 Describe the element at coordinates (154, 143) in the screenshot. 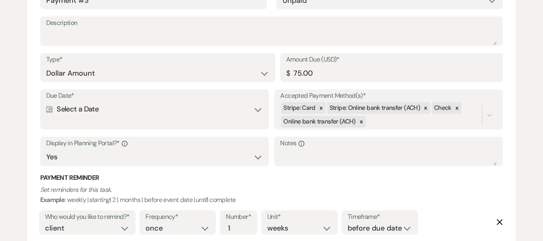

I see `label: Display in Planning Portal?*` at that location.